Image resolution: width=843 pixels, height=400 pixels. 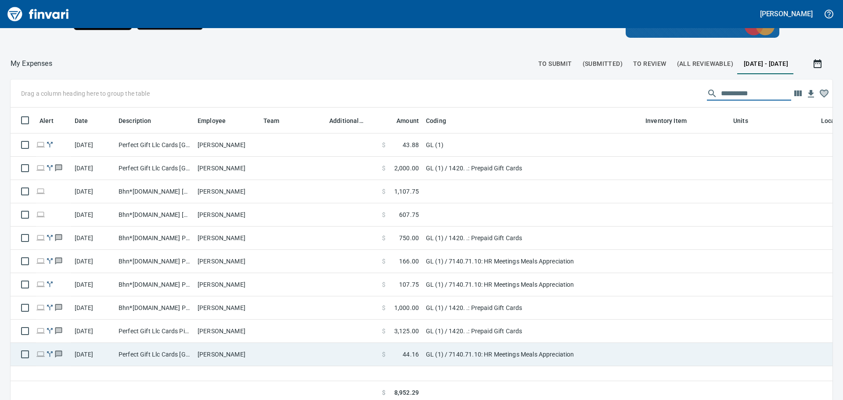 What do you see at coordinates (406, 331) in the screenshot?
I see `span: 3,125.00` at bounding box center [406, 331].